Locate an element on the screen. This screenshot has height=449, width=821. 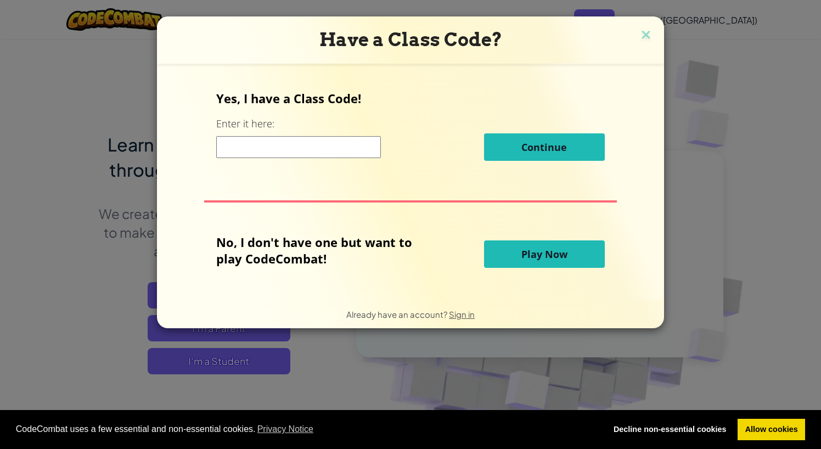
button: Continue is located at coordinates (545, 147).